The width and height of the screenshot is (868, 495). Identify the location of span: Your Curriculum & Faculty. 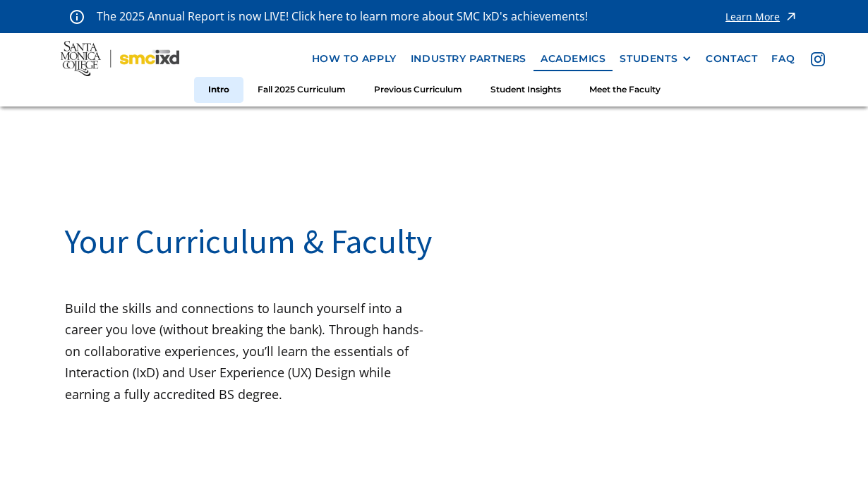
(249, 242).